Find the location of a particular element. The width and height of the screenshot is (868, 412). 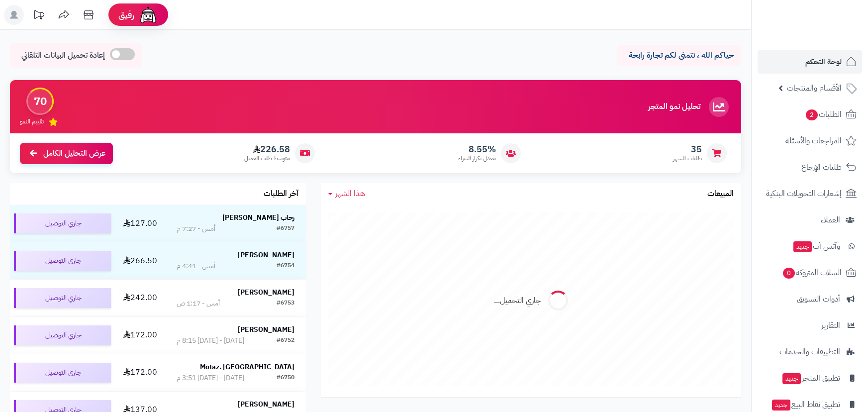

span: 35 is located at coordinates (687, 149).